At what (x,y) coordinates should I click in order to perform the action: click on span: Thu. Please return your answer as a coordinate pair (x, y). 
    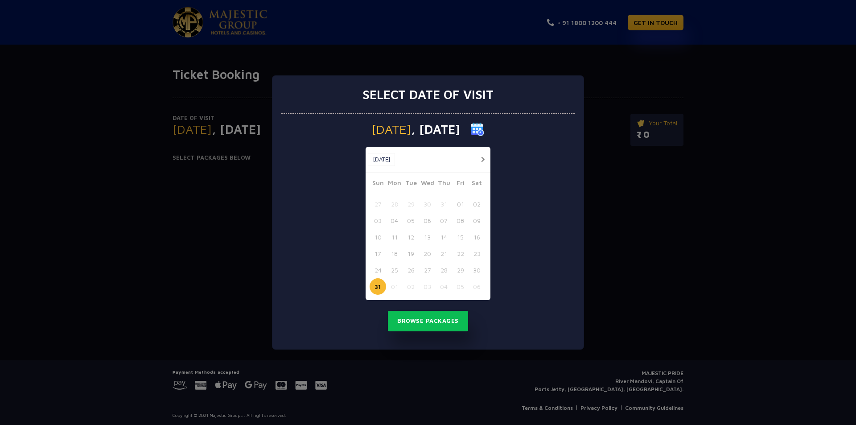
    Looking at the image, I should click on (444, 184).